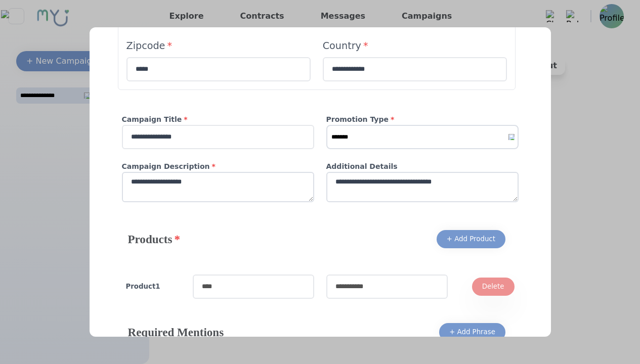 Image resolution: width=640 pixels, height=364 pixels. What do you see at coordinates (422, 119) in the screenshot?
I see `h4: Promotion Type` at bounding box center [422, 119].